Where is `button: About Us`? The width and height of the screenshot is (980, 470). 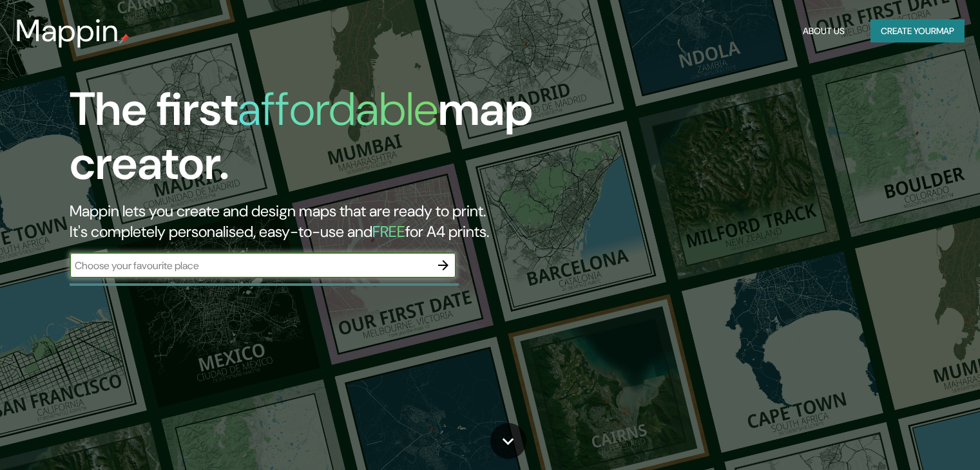 button: About Us is located at coordinates (823, 31).